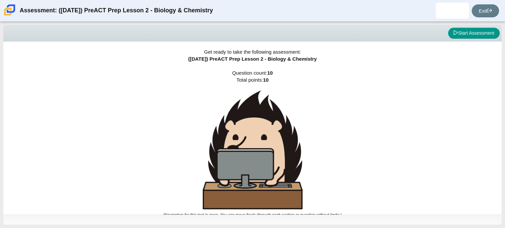 This screenshot has height=228, width=505. I want to click on img: Carmen School of Science & Technology, so click(10, 10).